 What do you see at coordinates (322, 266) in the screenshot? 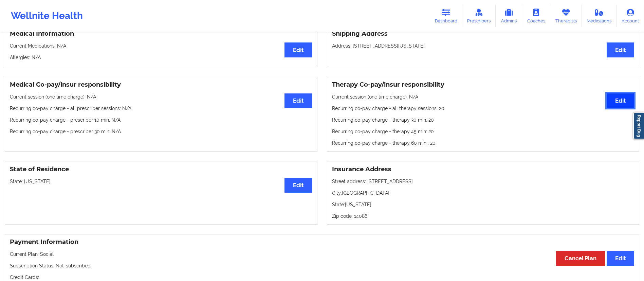
I see `p: Subscription Status: Not-subscribed` at bounding box center [322, 266].